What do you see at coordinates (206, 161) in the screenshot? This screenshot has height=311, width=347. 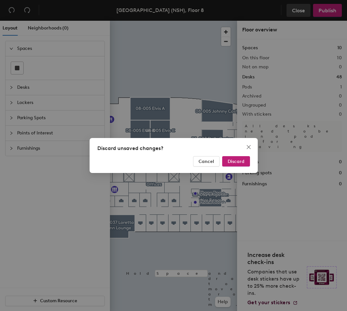 I see `button: Cancel` at bounding box center [206, 161].